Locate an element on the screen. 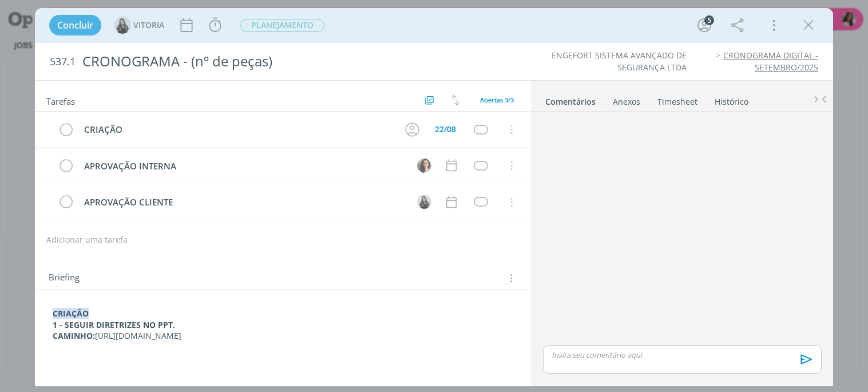 Image resolution: width=868 pixels, height=392 pixels. div: CRIAÇÃO is located at coordinates (237, 129).